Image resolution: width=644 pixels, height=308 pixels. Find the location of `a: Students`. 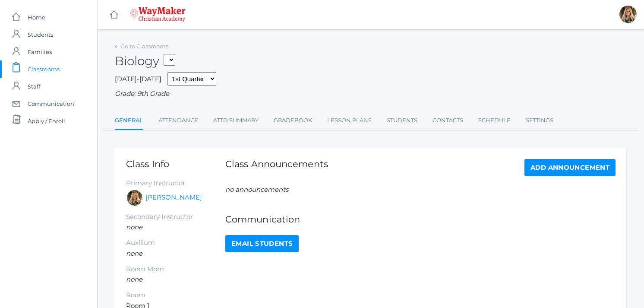

a: Students is located at coordinates (402, 121).